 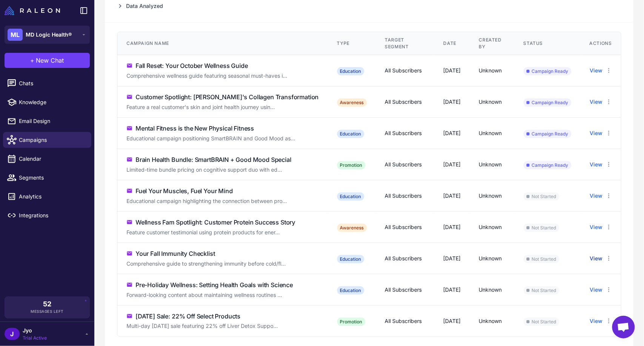 What do you see at coordinates (47, 102) in the screenshot?
I see `a: Knowledge` at bounding box center [47, 102].